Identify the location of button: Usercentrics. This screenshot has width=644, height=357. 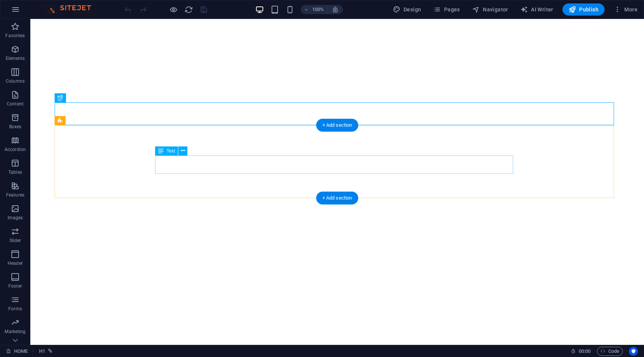
(634, 351).